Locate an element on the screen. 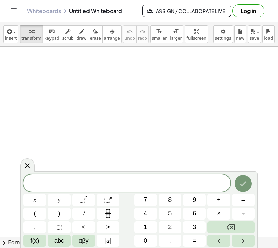  span: arrange is located at coordinates (112, 38).